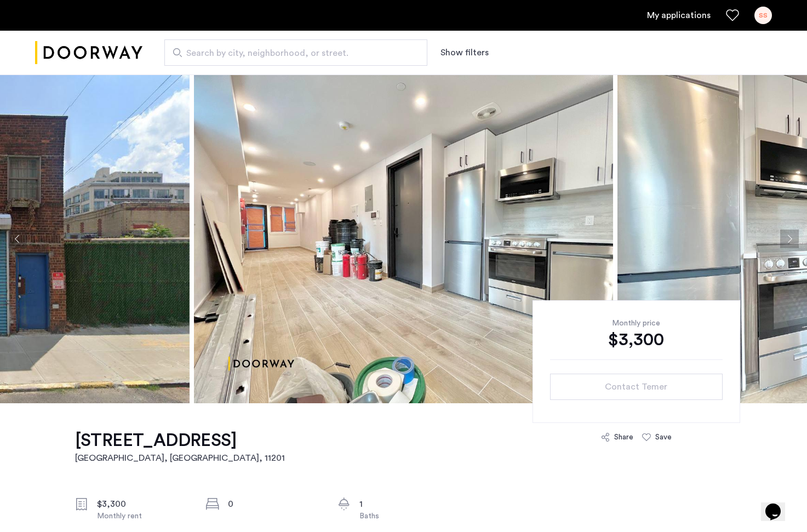 The image size is (807, 532). What do you see at coordinates (678, 15) in the screenshot?
I see `a: My application` at bounding box center [678, 15].